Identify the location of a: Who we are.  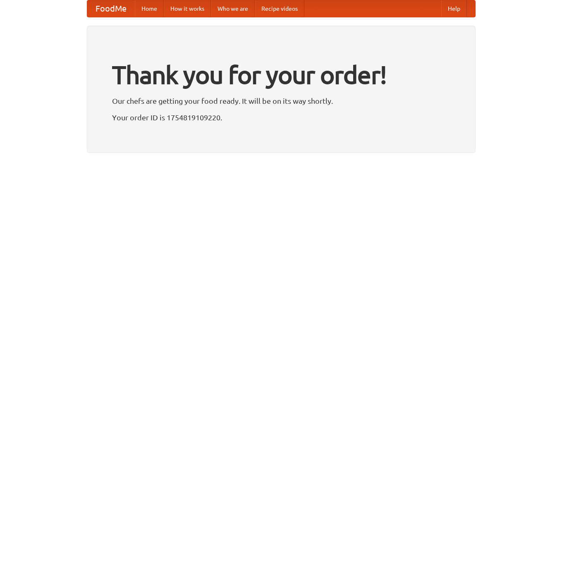
(233, 9).